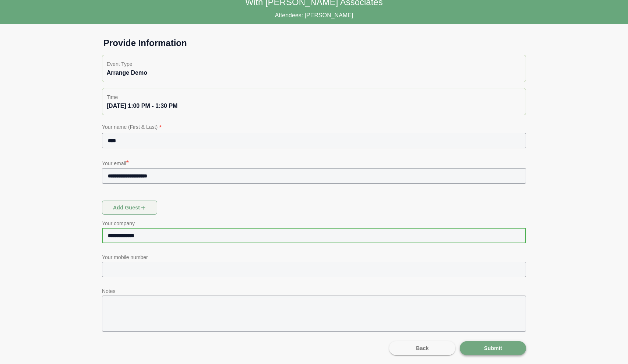  What do you see at coordinates (314, 291) in the screenshot?
I see `p: Notes` at bounding box center [314, 291].